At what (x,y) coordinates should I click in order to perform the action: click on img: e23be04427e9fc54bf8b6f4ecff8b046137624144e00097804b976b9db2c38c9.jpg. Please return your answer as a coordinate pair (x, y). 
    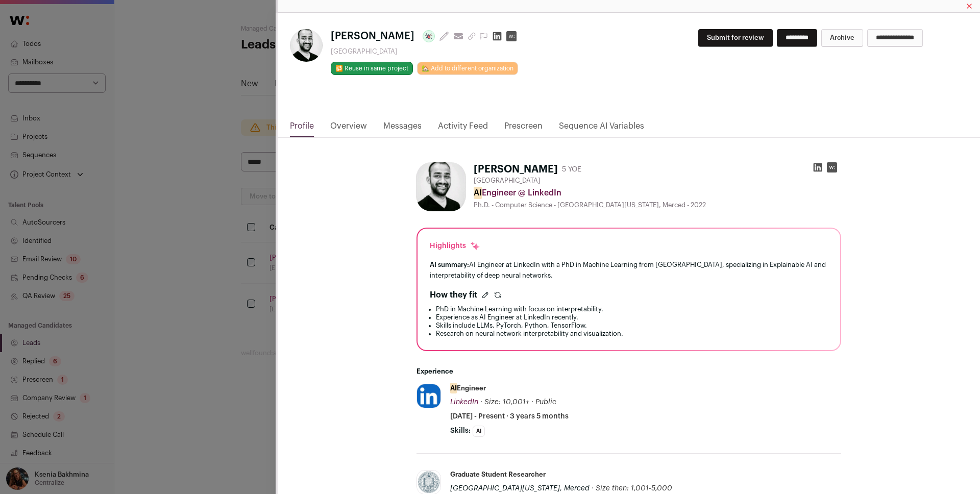
    Looking at the image, I should click on (429, 396).